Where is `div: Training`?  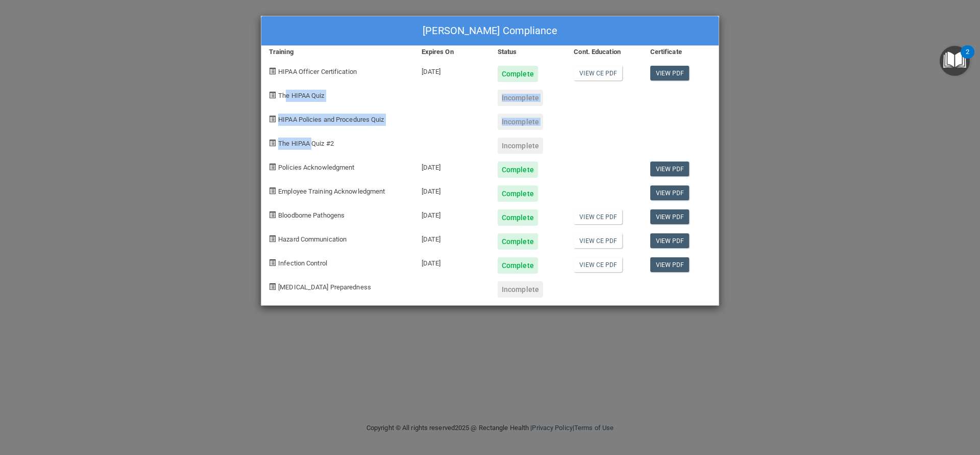 div: Training is located at coordinates (338, 52).